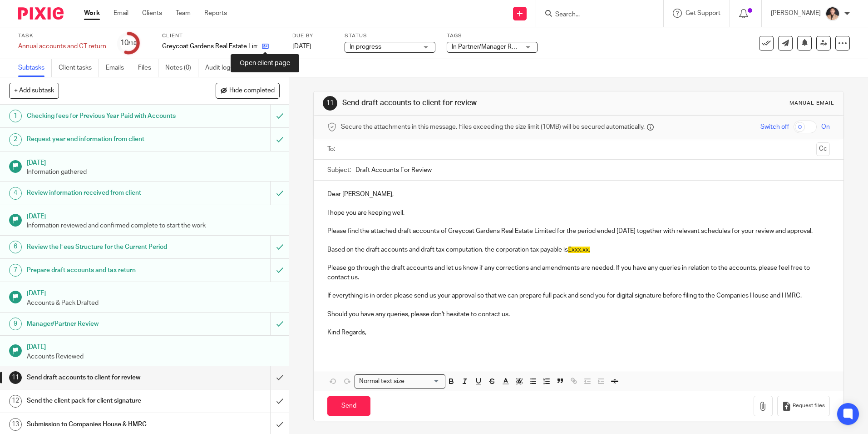  I want to click on div: 6, so click(16, 247).